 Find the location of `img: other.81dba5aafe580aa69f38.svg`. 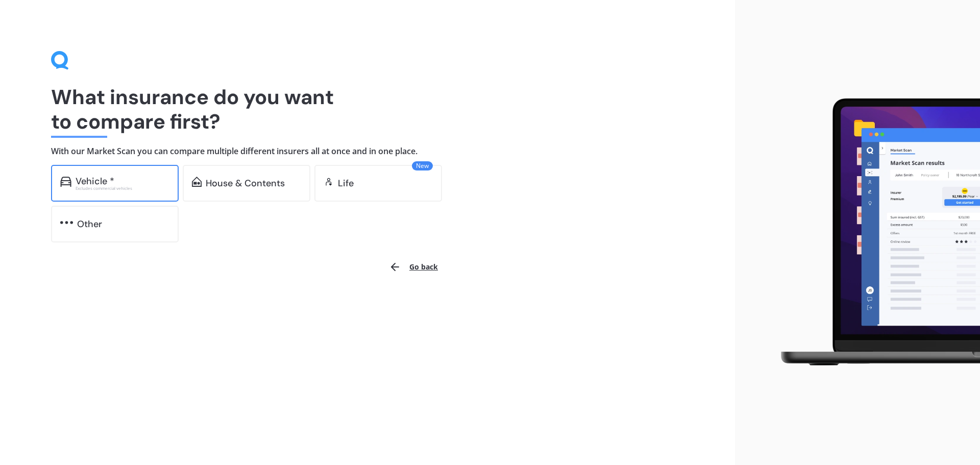

img: other.81dba5aafe580aa69f38.svg is located at coordinates (67, 223).